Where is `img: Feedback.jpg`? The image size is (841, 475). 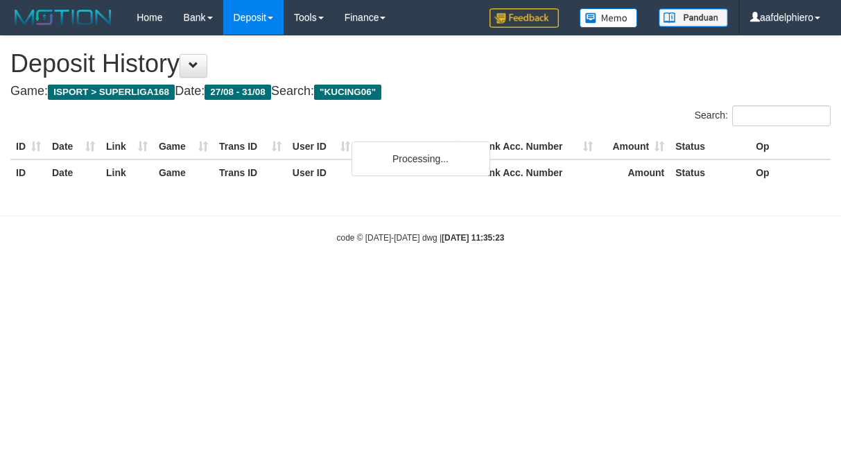 img: Feedback.jpg is located at coordinates (524, 18).